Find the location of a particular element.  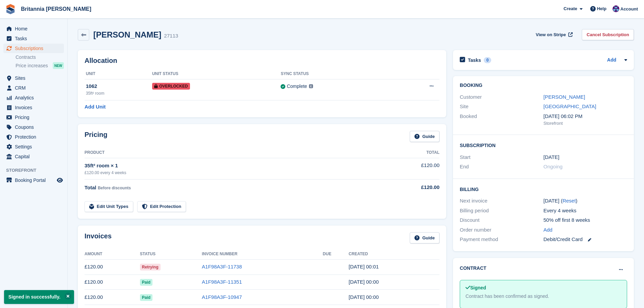

span: CRM is located at coordinates (35, 88).